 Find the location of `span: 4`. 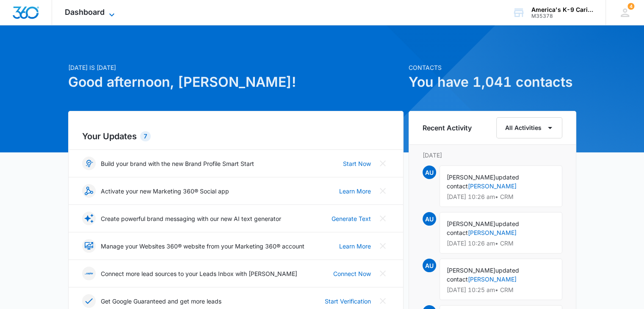

span: 4 is located at coordinates (631, 7).